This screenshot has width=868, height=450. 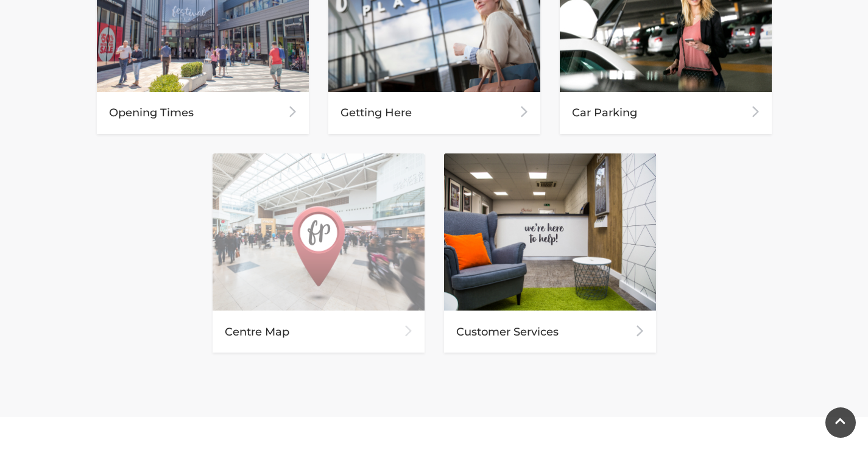 I want to click on a: Customer Services, so click(x=550, y=253).